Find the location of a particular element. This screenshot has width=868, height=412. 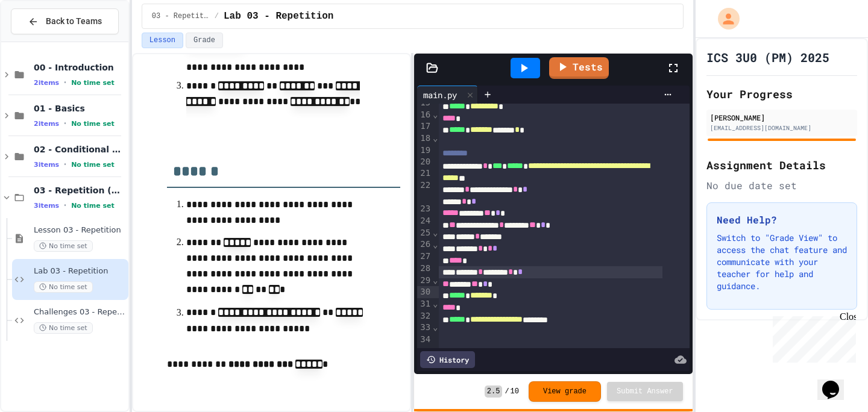

span: 00 - Introduction is located at coordinates (79, 68).